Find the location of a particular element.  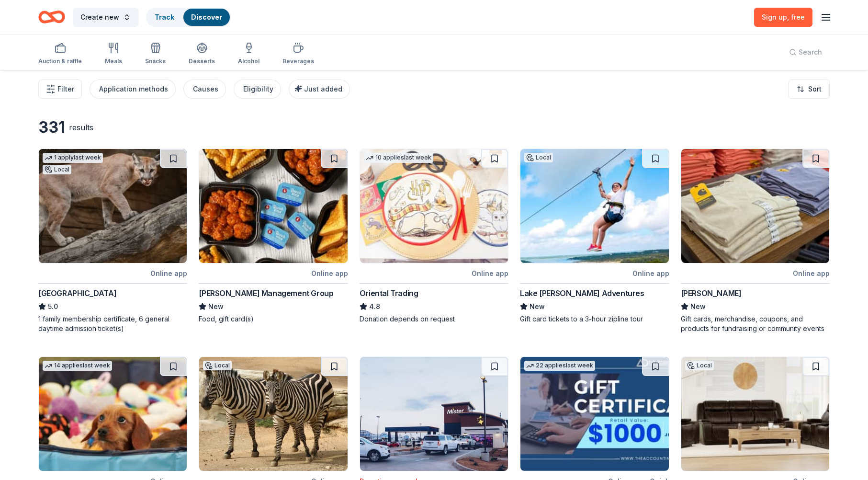

button: Desserts is located at coordinates (202, 54).